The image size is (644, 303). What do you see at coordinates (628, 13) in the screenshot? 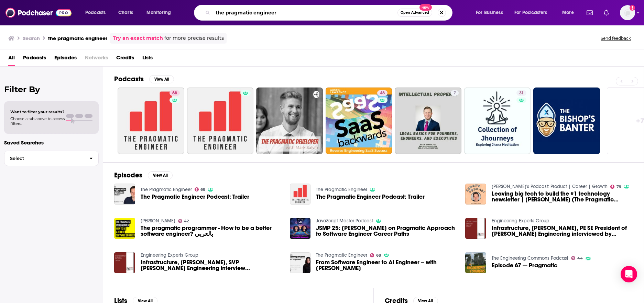
I see `button: Show profile menu` at bounding box center [628, 13].